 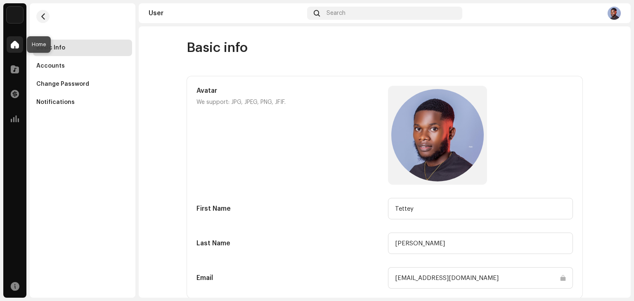 I want to click on h5: Last Name, so click(x=289, y=243).